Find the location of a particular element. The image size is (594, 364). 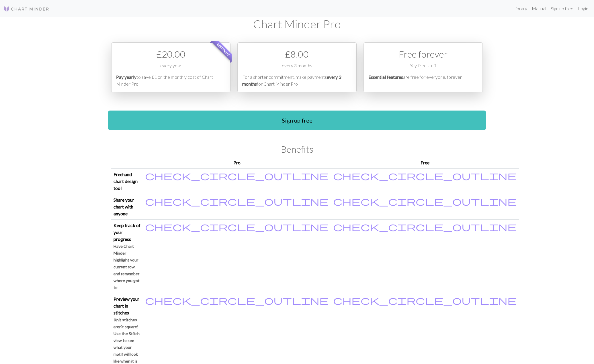

div: every year is located at coordinates (171, 68).